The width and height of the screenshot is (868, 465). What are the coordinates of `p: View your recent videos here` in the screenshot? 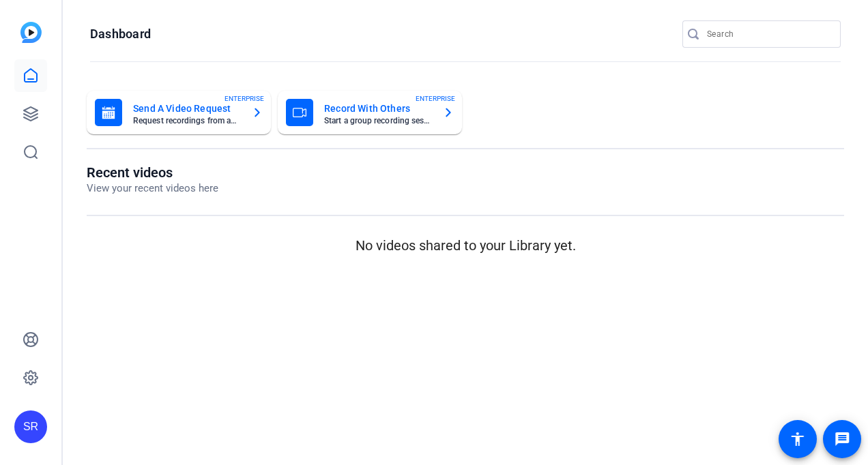 It's located at (152, 188).